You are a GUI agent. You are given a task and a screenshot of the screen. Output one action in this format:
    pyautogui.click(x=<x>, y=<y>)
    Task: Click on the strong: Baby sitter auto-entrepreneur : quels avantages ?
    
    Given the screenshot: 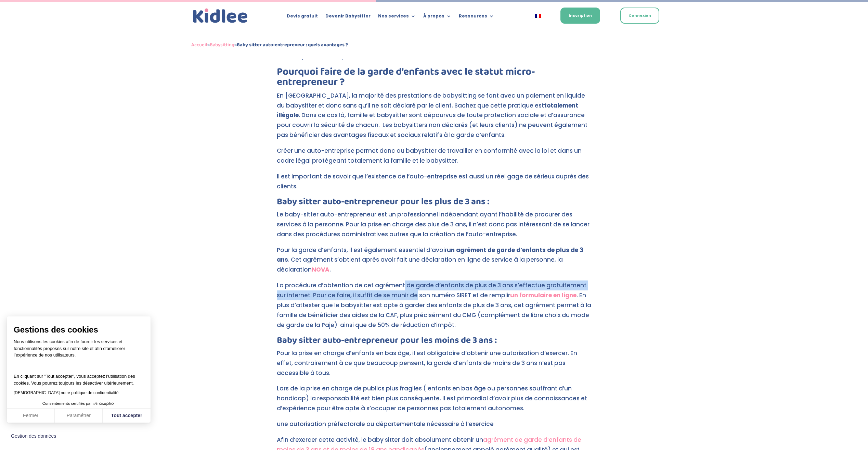 What is the action you would take?
    pyautogui.click(x=293, y=45)
    